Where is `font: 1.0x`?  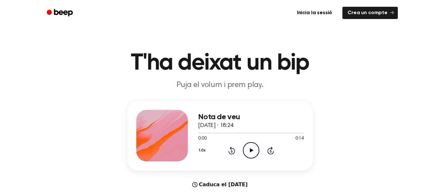 font: 1.0x is located at coordinates (202, 150).